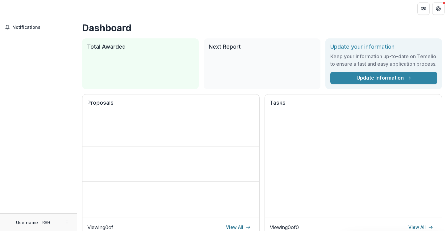 Image resolution: width=447 pixels, height=231 pixels. I want to click on h1: Dashboard, so click(262, 28).